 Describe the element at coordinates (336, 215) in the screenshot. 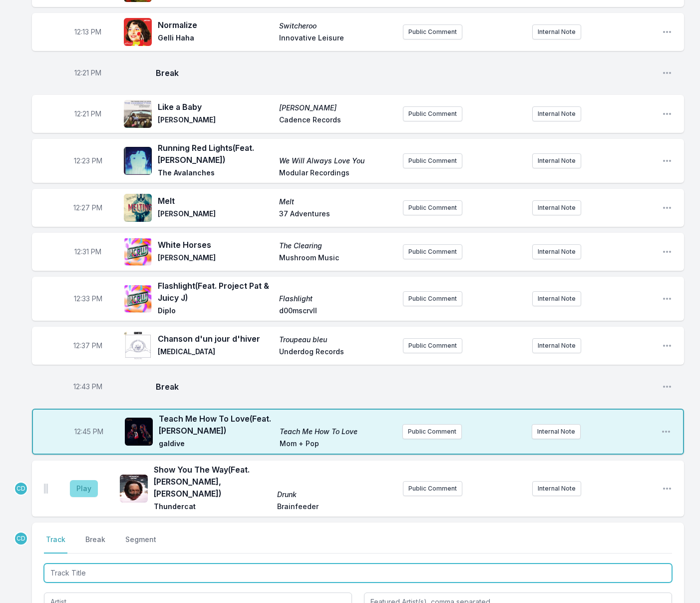

I see `span: 37 Adventures` at that location.